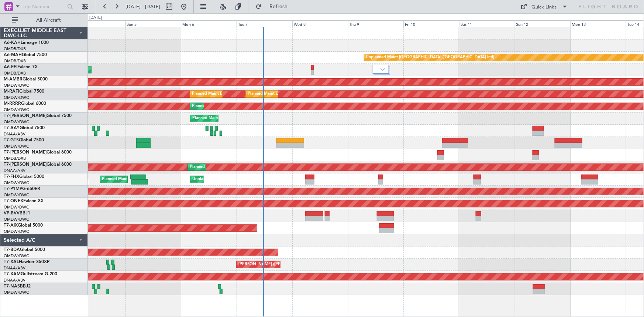  I want to click on span: M-RAFI, so click(11, 92).